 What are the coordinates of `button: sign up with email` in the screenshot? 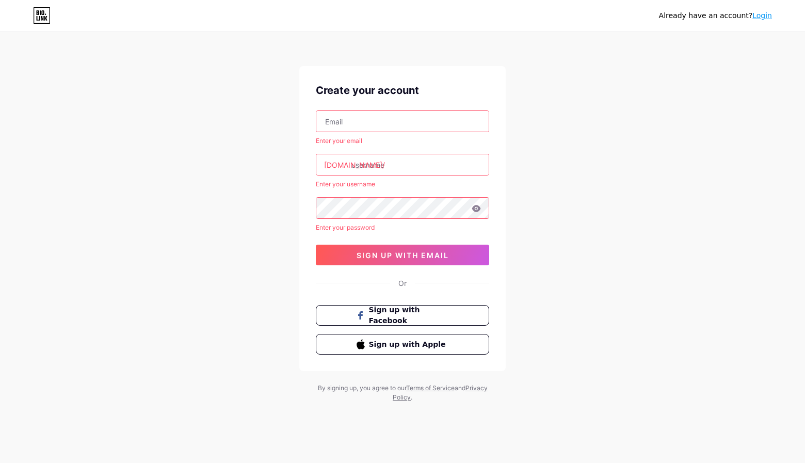 It's located at (403, 255).